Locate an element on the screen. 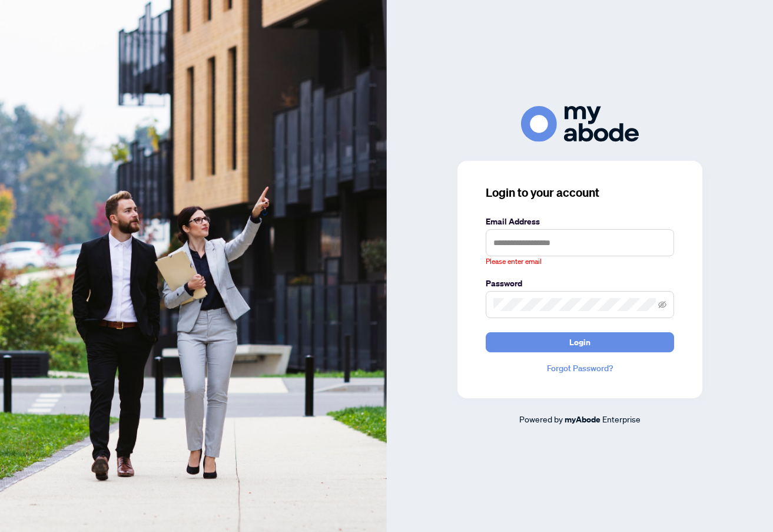 Image resolution: width=773 pixels, height=532 pixels. span: Please enter email is located at coordinates (514, 261).